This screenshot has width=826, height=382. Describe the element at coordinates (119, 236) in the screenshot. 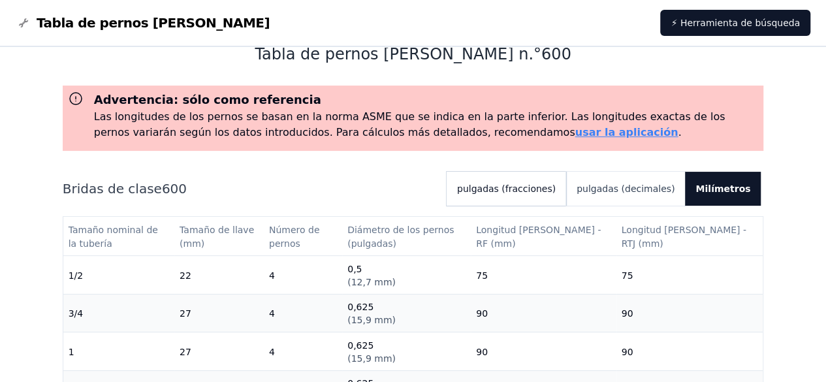

I see `th: Tamaño nominal de la tubería` at that location.